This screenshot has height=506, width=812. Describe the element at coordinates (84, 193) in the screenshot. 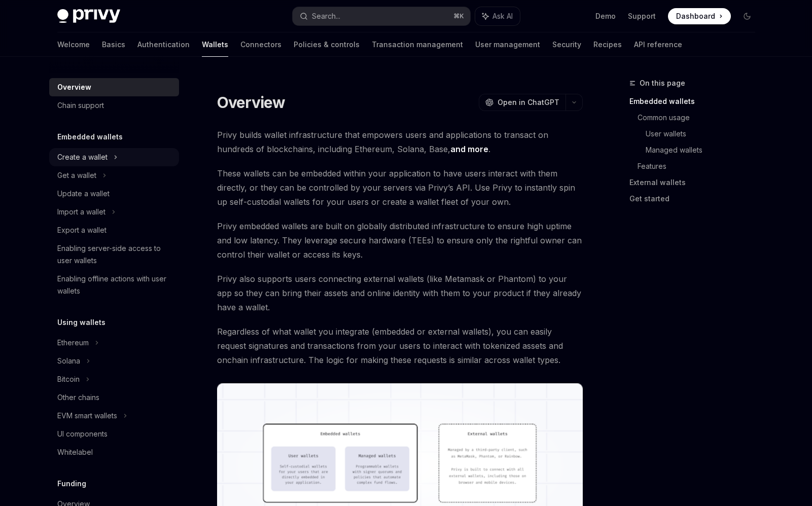

I see `div: Update a wallet` at that location.